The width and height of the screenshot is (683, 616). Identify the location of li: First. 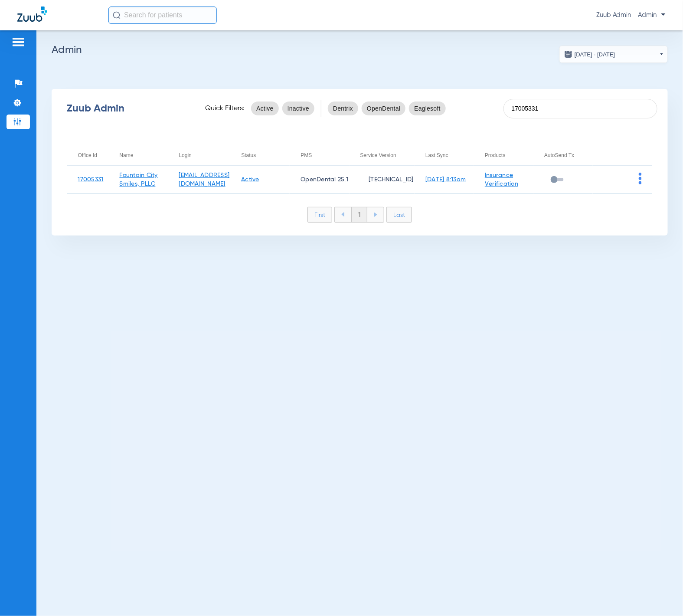
(320, 215).